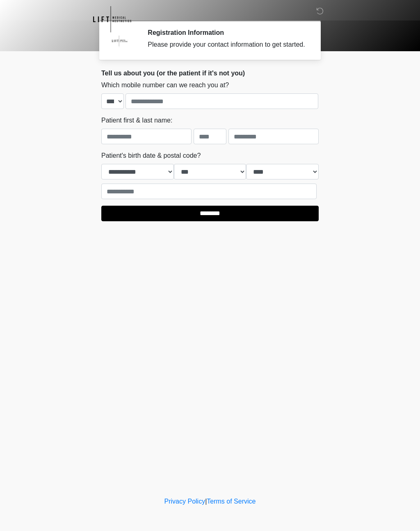 Image resolution: width=420 pixels, height=531 pixels. I want to click on img: Agent Avatar, so click(120, 41).